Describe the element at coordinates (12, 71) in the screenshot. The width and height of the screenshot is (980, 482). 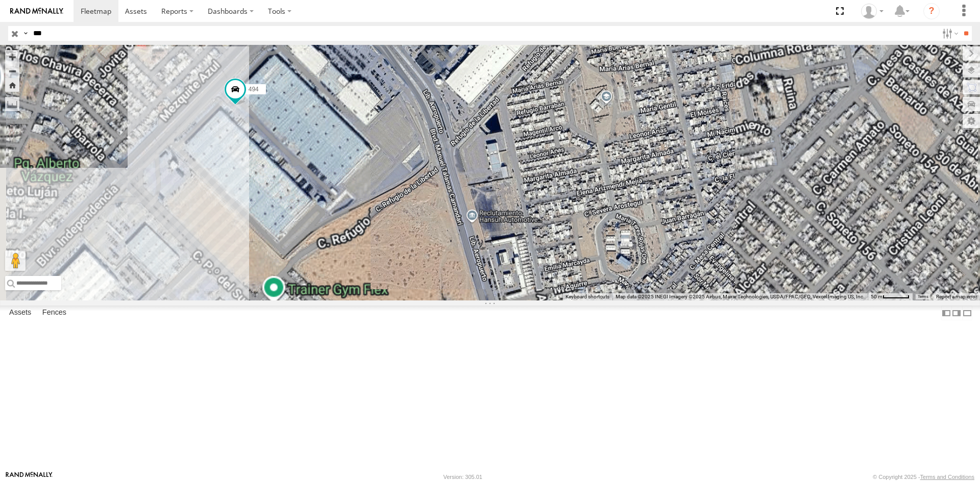
I see `button: Zoom out` at that location.